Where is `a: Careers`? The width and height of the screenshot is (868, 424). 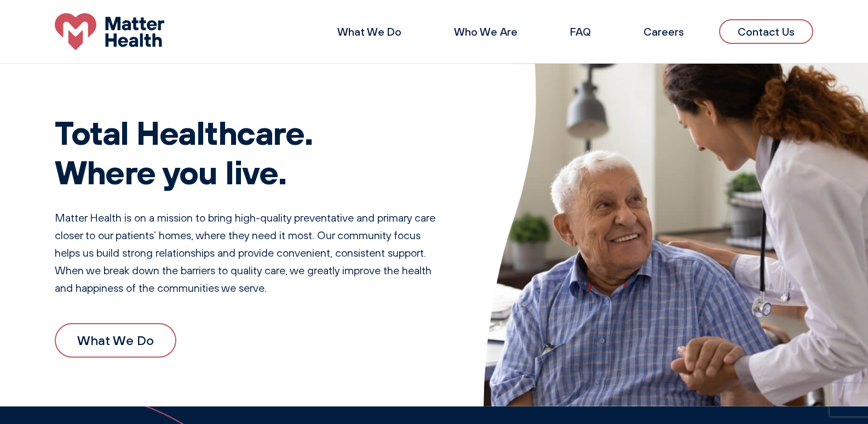 a: Careers is located at coordinates (664, 31).